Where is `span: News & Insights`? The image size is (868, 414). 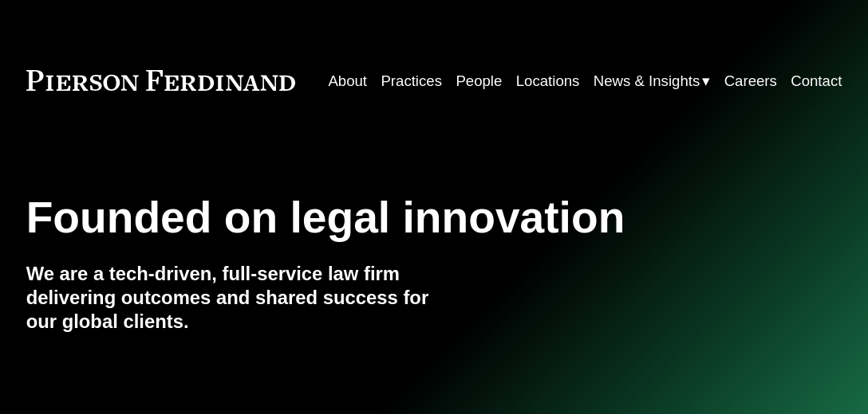 span: News & Insights is located at coordinates (646, 81).